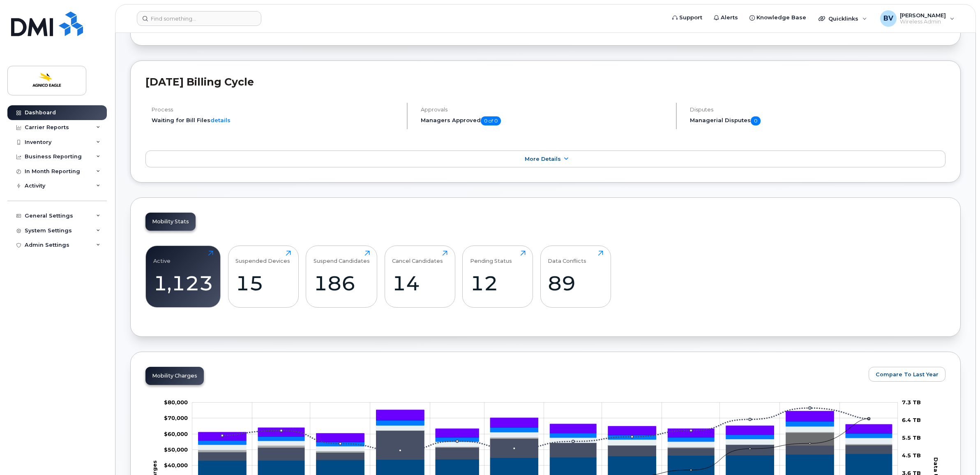 The image size is (980, 475). What do you see at coordinates (818, 121) in the screenshot?
I see `h5: Managerial Disputes` at bounding box center [818, 121].